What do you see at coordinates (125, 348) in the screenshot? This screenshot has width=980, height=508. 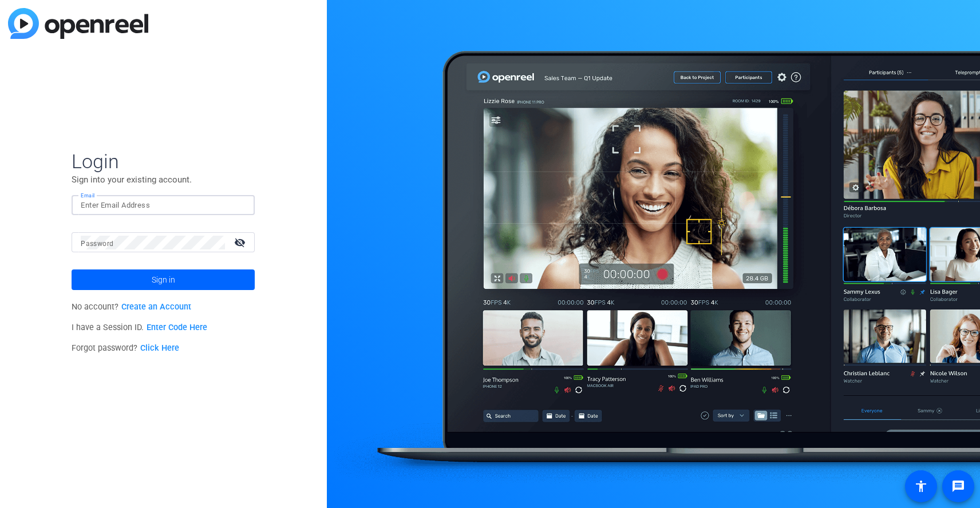 I see `span: Forgot password?` at bounding box center [125, 348].